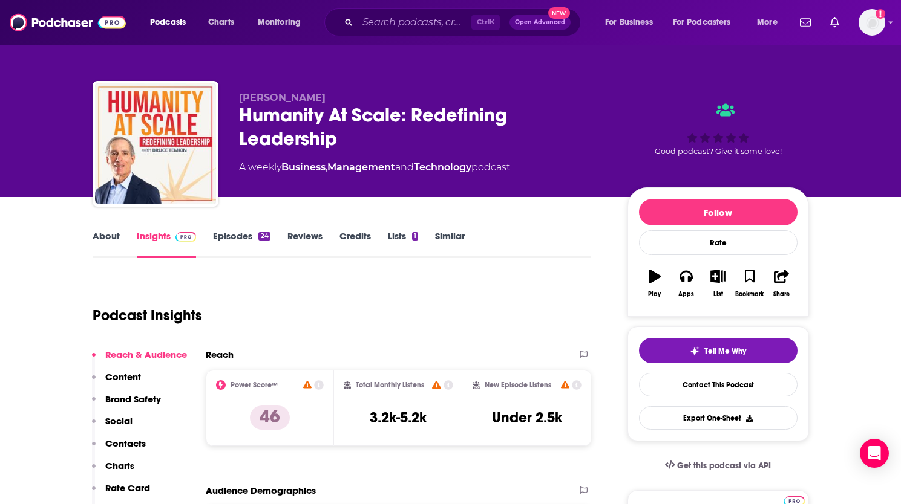  What do you see at coordinates (880, 14) in the screenshot?
I see `svg: Add a profile image` at bounding box center [880, 14].